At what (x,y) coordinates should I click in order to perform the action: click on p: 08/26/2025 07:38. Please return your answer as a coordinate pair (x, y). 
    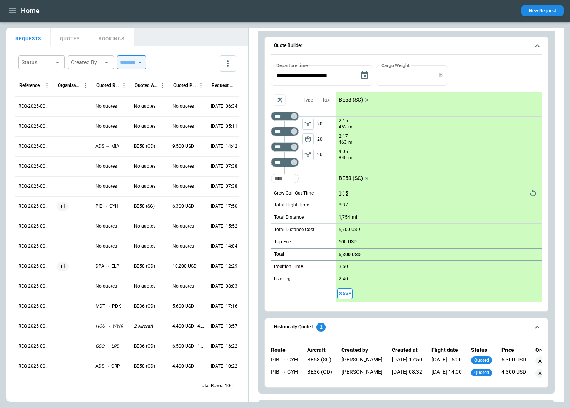
    Looking at the image, I should click on (224, 186).